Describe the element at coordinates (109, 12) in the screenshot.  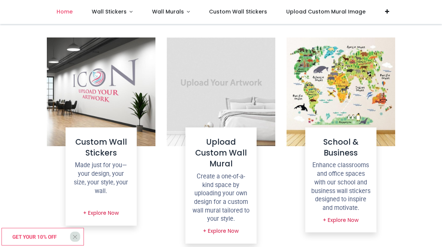
I see `span: Wall Stickers` at that location.